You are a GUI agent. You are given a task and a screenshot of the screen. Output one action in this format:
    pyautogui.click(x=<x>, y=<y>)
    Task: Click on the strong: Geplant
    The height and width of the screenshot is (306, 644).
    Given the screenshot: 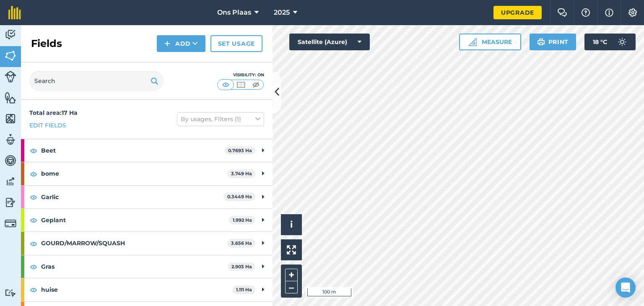 What is the action you would take?
    pyautogui.click(x=135, y=220)
    